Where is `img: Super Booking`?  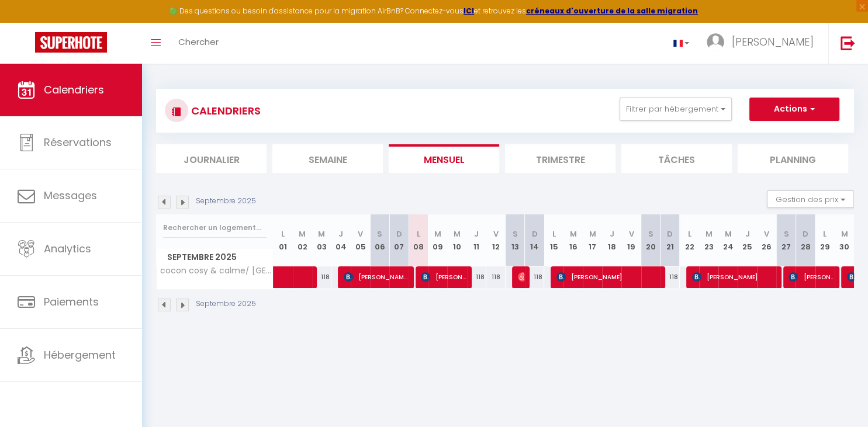
img: Super Booking is located at coordinates (71, 42).